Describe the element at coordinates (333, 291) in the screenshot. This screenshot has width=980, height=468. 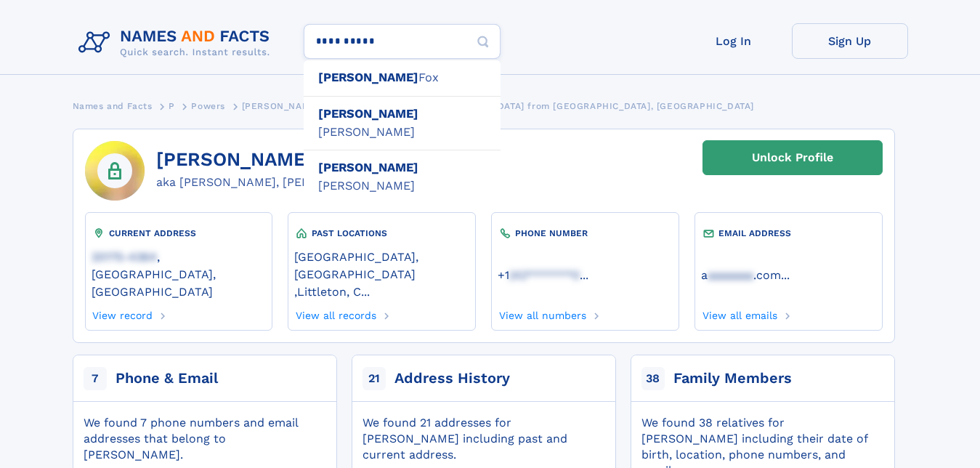
I see `a: Littleton, C...` at that location.